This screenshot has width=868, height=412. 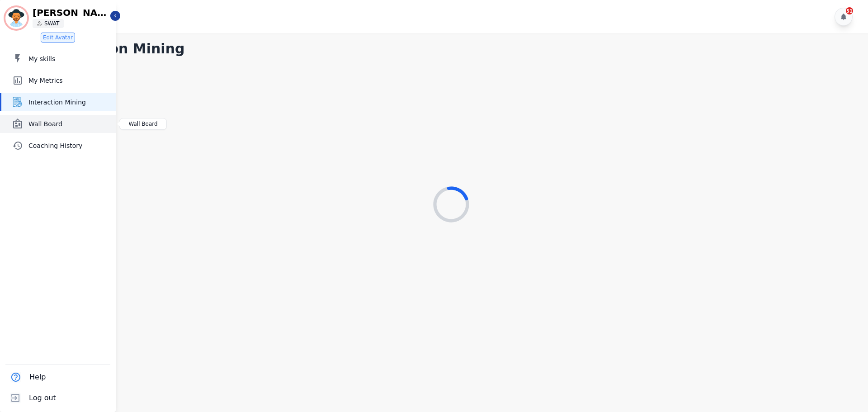 I want to click on span: Interaction Mining, so click(x=70, y=102).